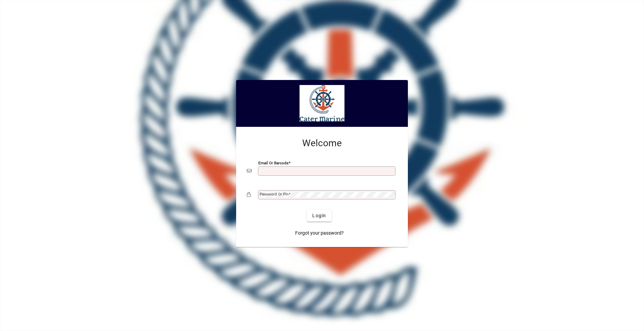 The height and width of the screenshot is (331, 644). What do you see at coordinates (322, 143) in the screenshot?
I see `h2: Welcome` at bounding box center [322, 143].